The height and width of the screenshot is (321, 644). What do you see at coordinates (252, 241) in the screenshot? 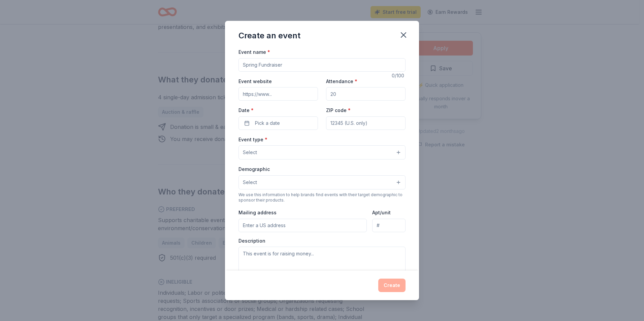
I see `label: Description` at bounding box center [252, 241].